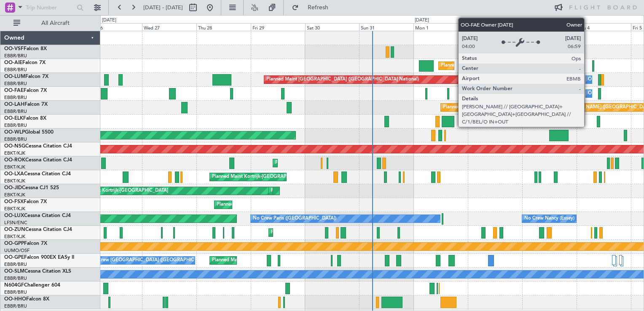  What do you see at coordinates (440, 27) in the screenshot?
I see `div: Mon 1` at bounding box center [440, 27].